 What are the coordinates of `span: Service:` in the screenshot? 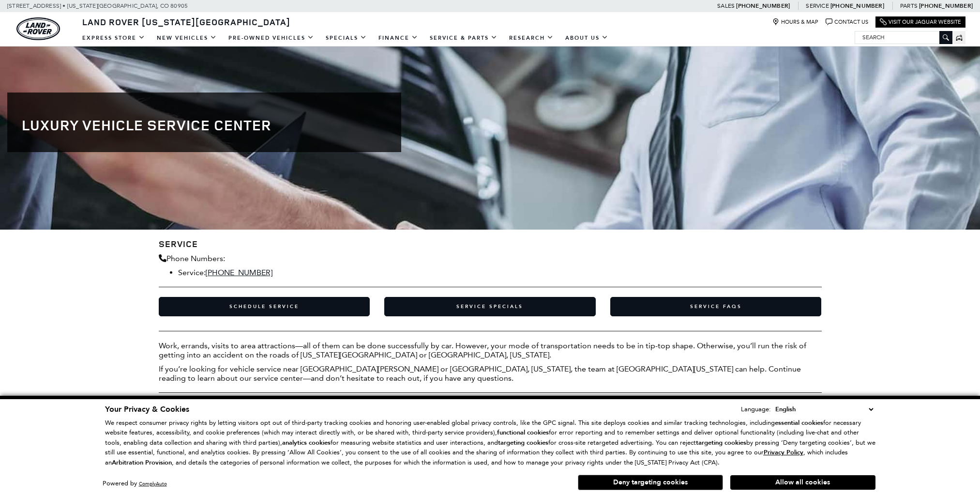 It's located at (192, 272).